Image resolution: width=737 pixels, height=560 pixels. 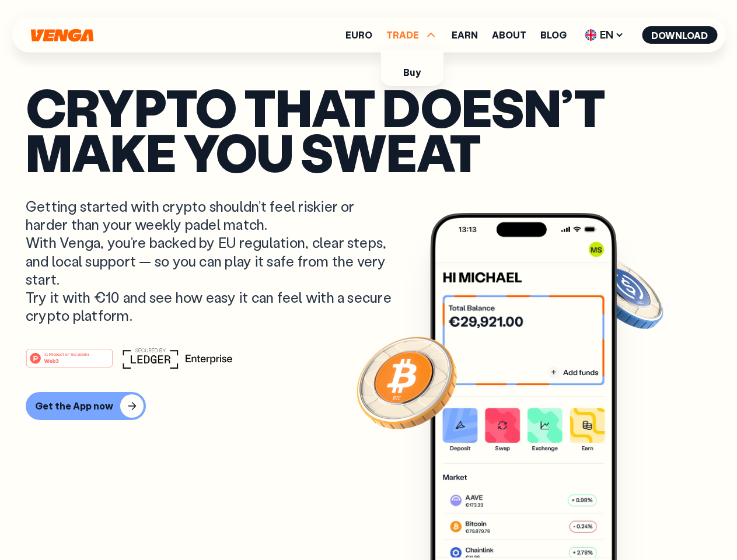 What do you see at coordinates (62, 35) in the screenshot?
I see `a: Home` at bounding box center [62, 35].